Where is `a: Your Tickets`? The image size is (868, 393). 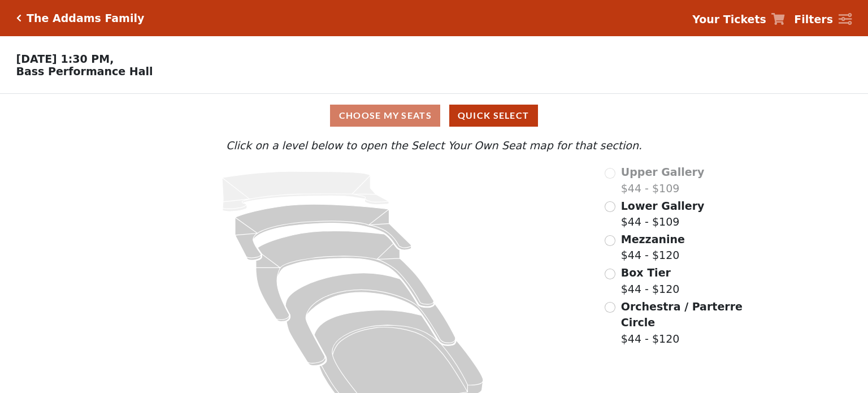
a: Your Tickets is located at coordinates (739, 19).